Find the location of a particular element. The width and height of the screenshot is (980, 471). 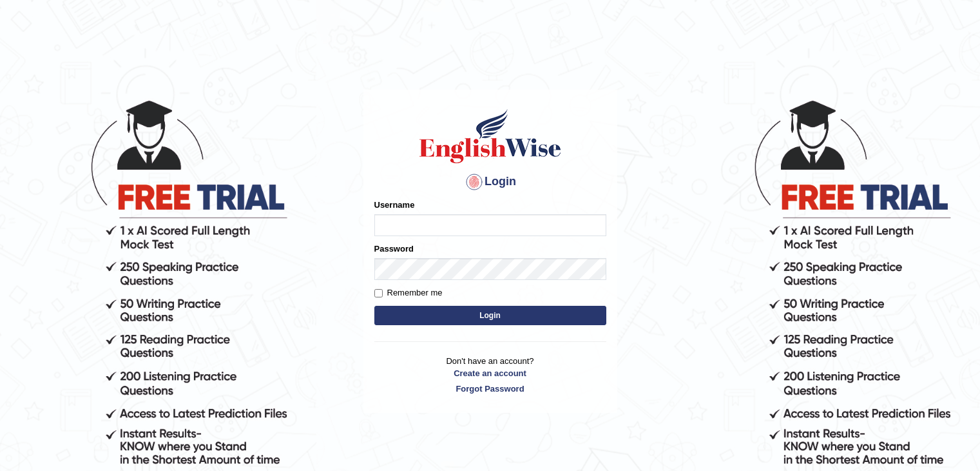

a: Create an account is located at coordinates (490, 373).